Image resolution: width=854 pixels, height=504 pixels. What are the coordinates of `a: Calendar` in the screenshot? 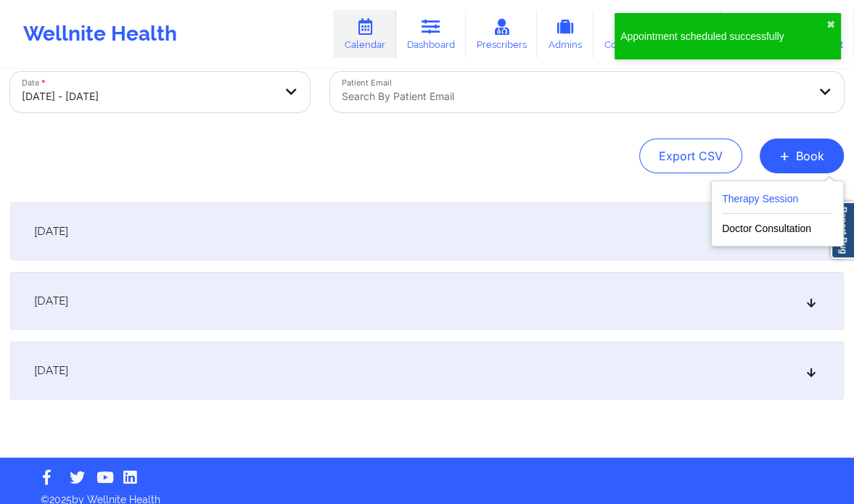 It's located at (365, 34).